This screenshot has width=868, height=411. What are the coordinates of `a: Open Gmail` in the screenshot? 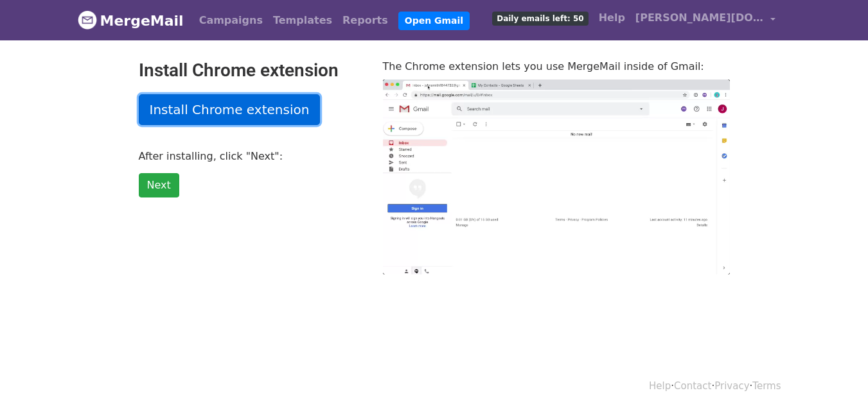 It's located at (434, 20).